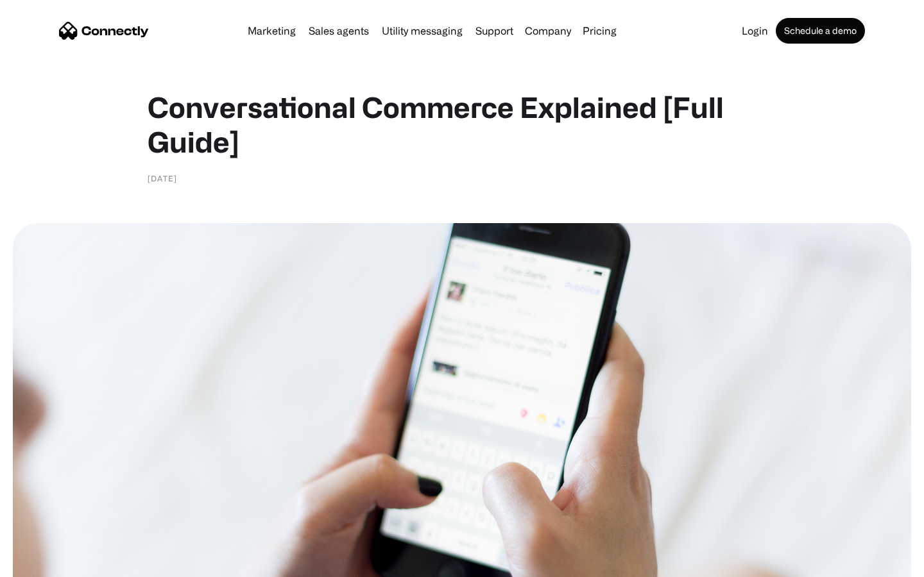  I want to click on ul: Language list, so click(51, 564).